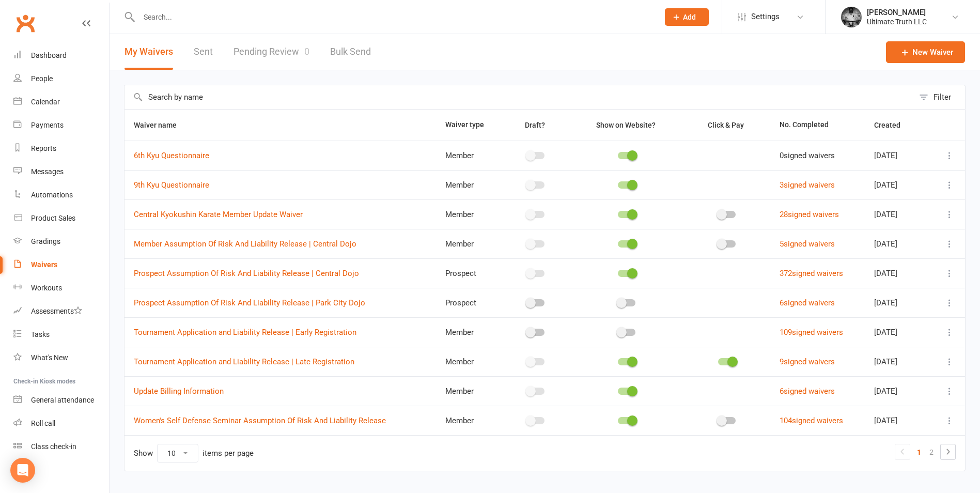 Image resolution: width=980 pixels, height=493 pixels. What do you see at coordinates (808, 214) in the screenshot?
I see `a: 28signed waivers` at bounding box center [808, 214].